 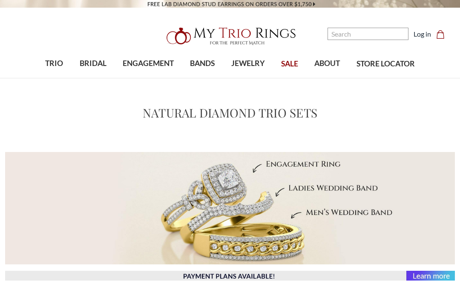 I want to click on a: JEWELRY, so click(x=248, y=64).